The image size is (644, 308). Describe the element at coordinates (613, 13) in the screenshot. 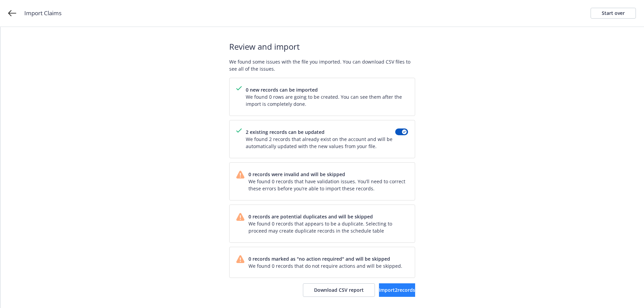

I see `a: Start over` at that location.